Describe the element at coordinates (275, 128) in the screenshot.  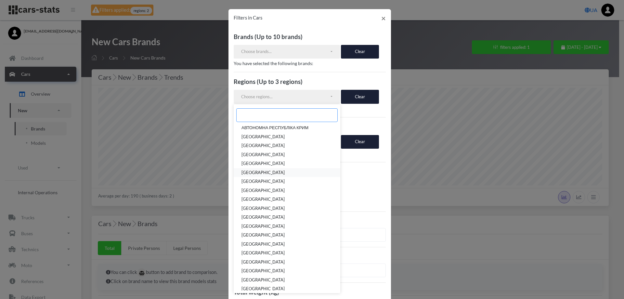
I see `span: АВТОНОМНА РЕСПУБЛІКА КРИМ` at that location.